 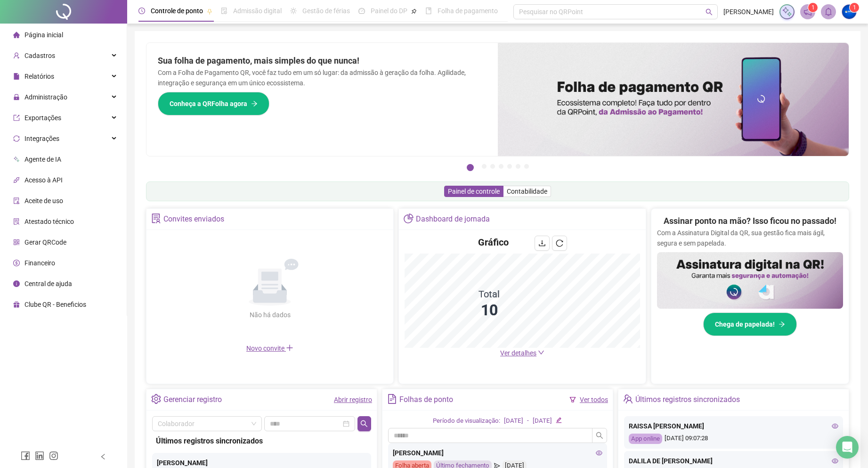 What do you see at coordinates (194, 219) in the screenshot?
I see `div: Convites enviados` at bounding box center [194, 219].